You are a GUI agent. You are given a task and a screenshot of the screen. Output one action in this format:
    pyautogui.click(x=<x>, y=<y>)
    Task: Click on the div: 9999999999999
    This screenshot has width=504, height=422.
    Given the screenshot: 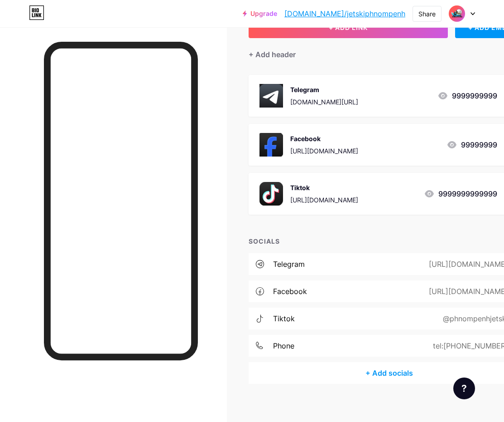 What is the action you would take?
    pyautogui.click(x=461, y=193)
    